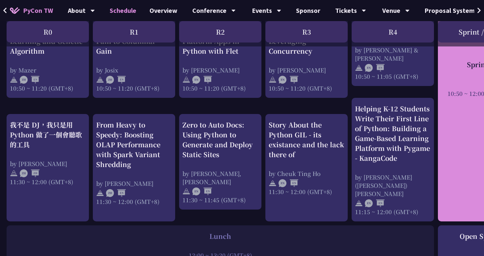 Image resolution: width=484 pixels, height=256 pixels. I want to click on div: Lunch, so click(220, 236).